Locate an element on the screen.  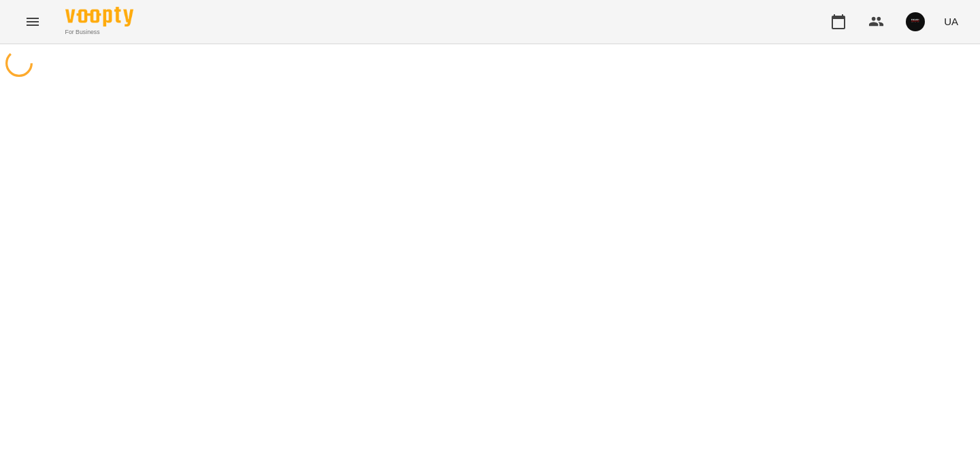
span: UA is located at coordinates (950, 21).